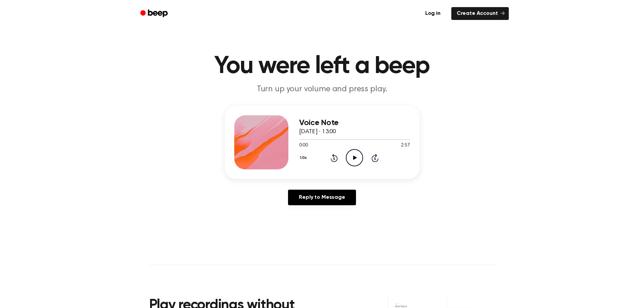 Image resolution: width=644 pixels, height=308 pixels. What do you see at coordinates (322, 66) in the screenshot?
I see `h1: You were left a beep` at bounding box center [322, 66].